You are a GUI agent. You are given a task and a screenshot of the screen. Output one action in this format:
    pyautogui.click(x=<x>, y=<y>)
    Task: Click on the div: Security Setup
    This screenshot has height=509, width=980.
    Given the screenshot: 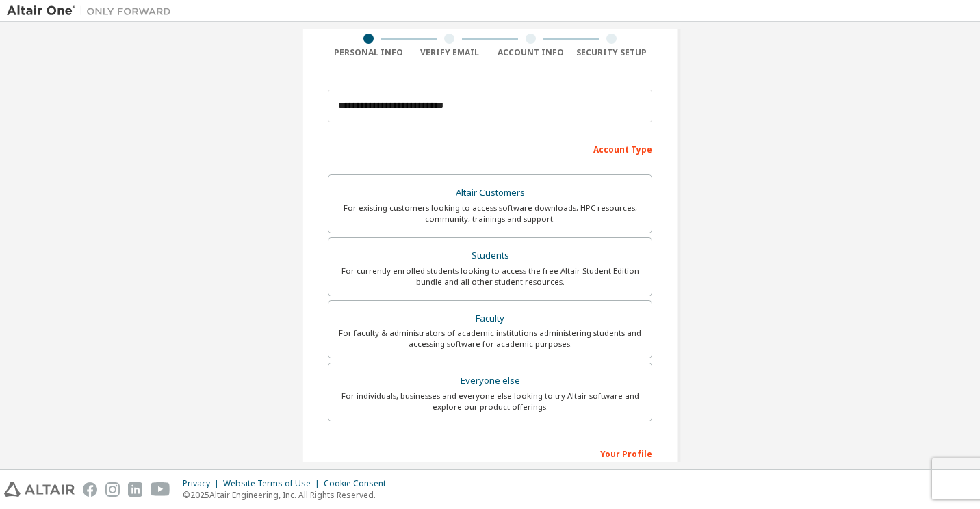 What is the action you would take?
    pyautogui.click(x=612, y=52)
    